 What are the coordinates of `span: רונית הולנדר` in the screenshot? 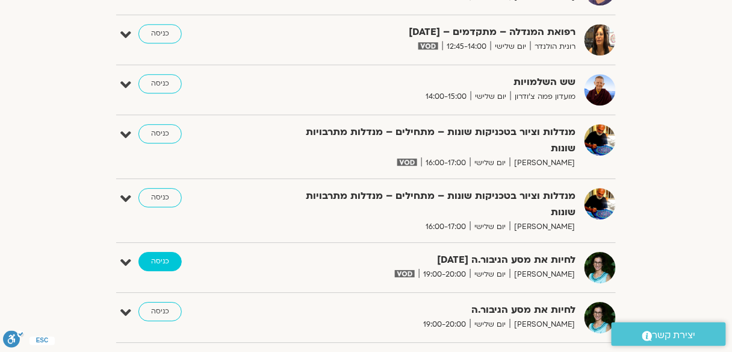 It's located at (553, 46).